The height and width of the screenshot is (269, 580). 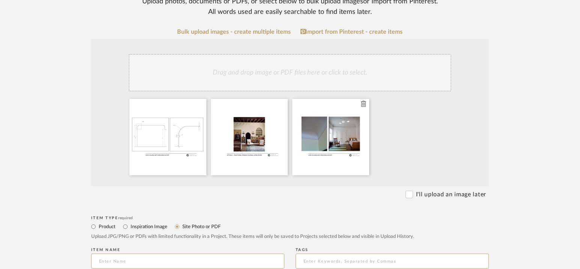 I want to click on a: Import from Pinterest - create items, so click(x=351, y=32).